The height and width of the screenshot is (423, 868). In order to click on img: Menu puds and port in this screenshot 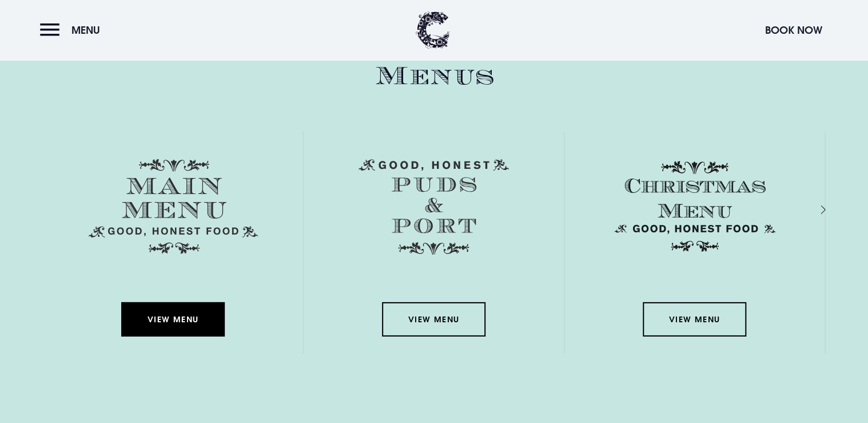, I will do `click(433, 207)`.